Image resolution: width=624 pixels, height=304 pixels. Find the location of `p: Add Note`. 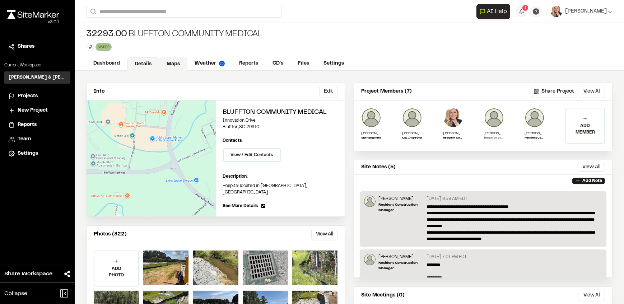

p: Add Note is located at coordinates (592, 181).